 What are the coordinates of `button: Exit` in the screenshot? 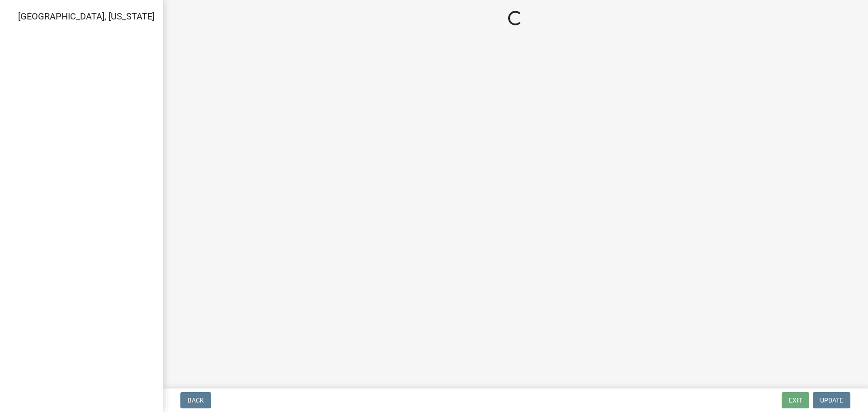 It's located at (796, 400).